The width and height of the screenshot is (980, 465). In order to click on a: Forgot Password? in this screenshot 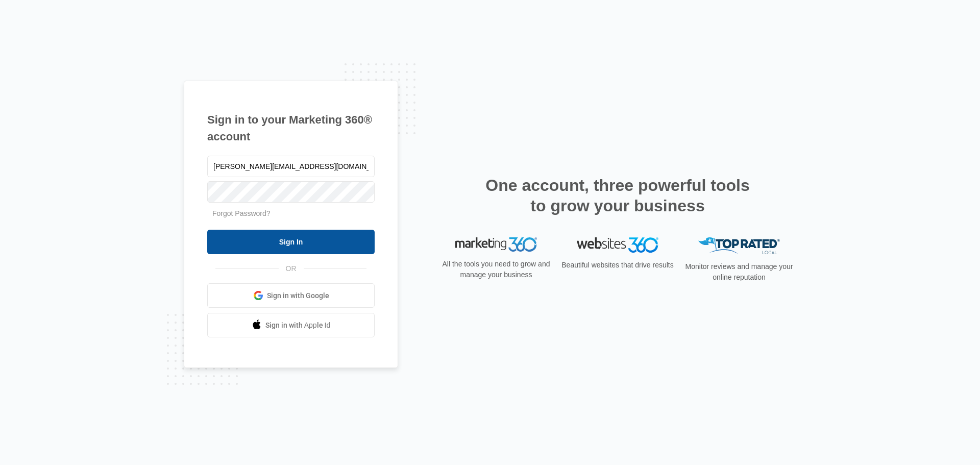, I will do `click(241, 213)`.